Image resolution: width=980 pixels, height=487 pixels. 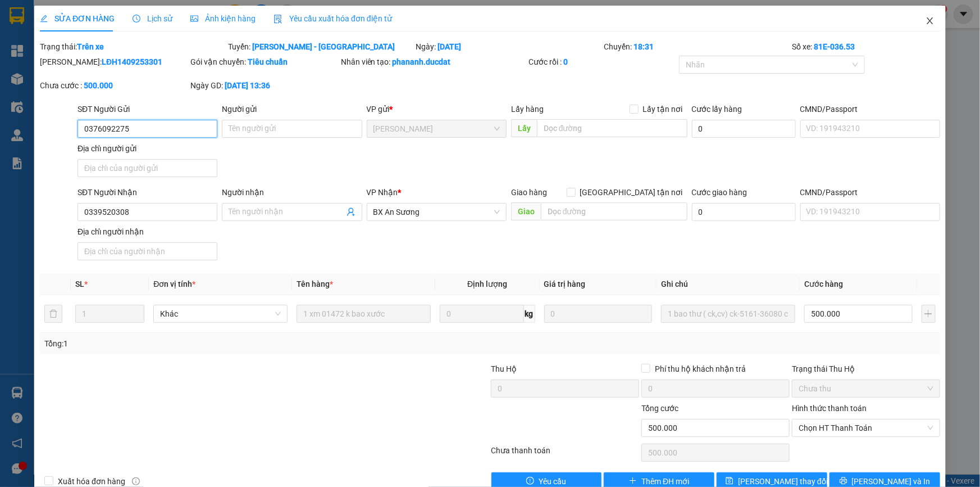 What do you see at coordinates (866, 369) in the screenshot?
I see `div: Trạng thái Thu Hộ` at bounding box center [866, 369].